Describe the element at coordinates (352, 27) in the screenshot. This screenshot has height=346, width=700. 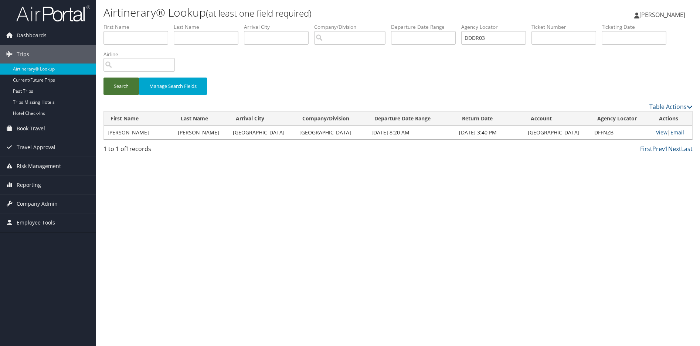
I see `label: Company/Division` at that location.